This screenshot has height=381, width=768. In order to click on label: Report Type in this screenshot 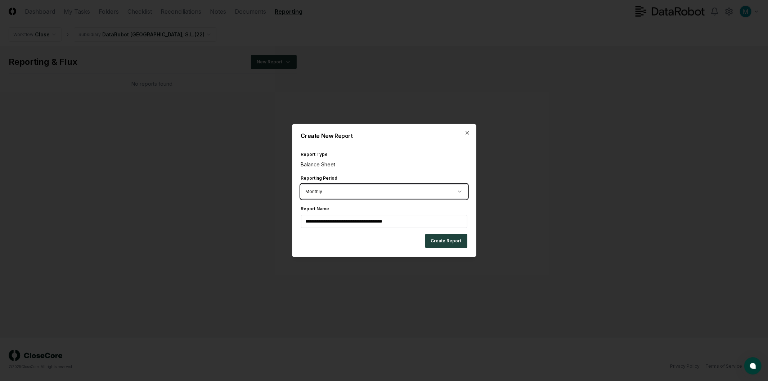, I will do `click(314, 154)`.